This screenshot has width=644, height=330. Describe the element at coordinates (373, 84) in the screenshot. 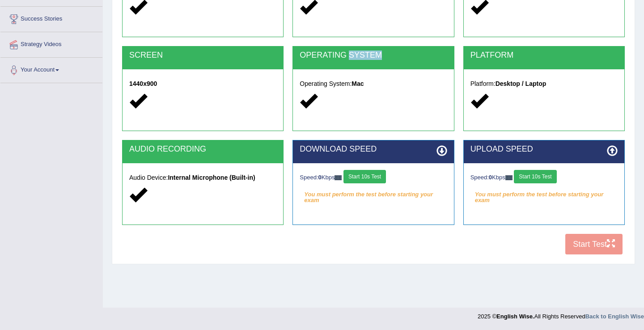

I see `h5: Operating System:` at that location.